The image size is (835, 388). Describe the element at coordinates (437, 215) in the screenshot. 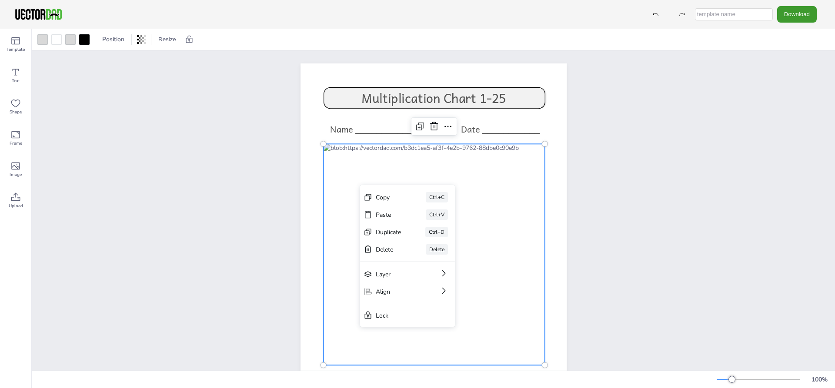

I see `div: Ctrl+V` at that location.